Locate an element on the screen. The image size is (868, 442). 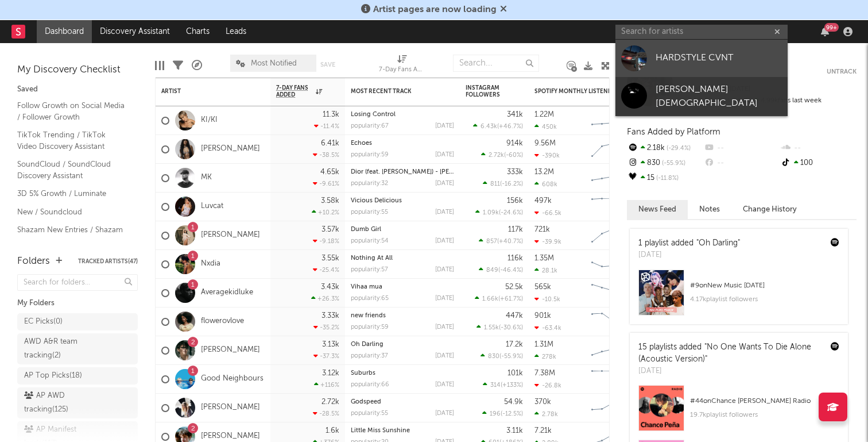
a: Luvcat is located at coordinates (212, 206).